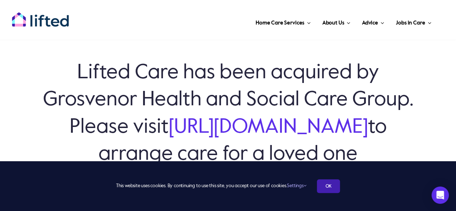 The height and width of the screenshot is (211, 456). Describe the element at coordinates (296, 186) in the screenshot. I see `a: Settings` at that location.